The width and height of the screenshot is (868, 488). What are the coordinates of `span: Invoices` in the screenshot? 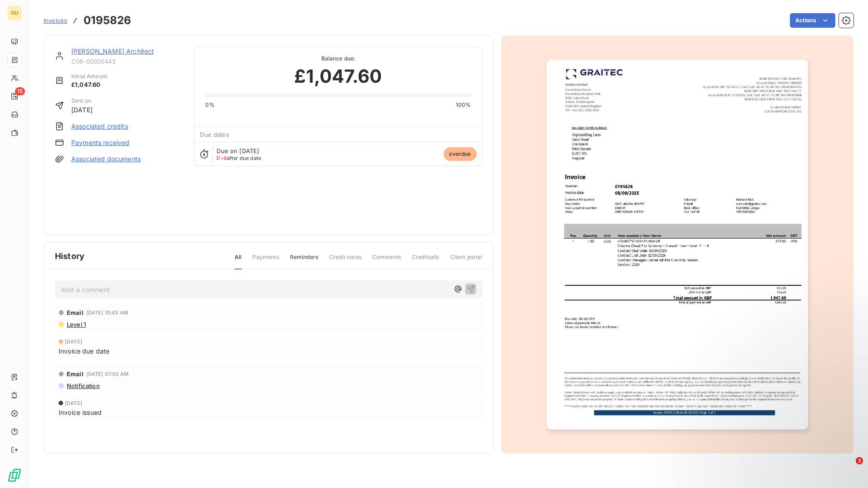 It's located at (55, 21).